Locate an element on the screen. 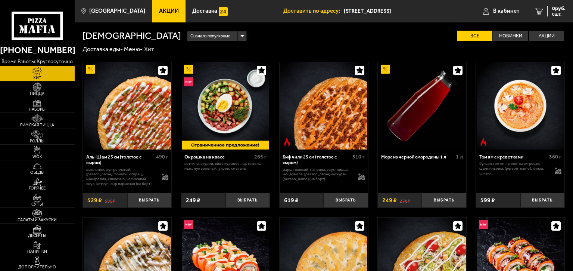 This screenshot has width=573, height=271. div: Морс из черной смородины 1 л is located at coordinates (418, 156).